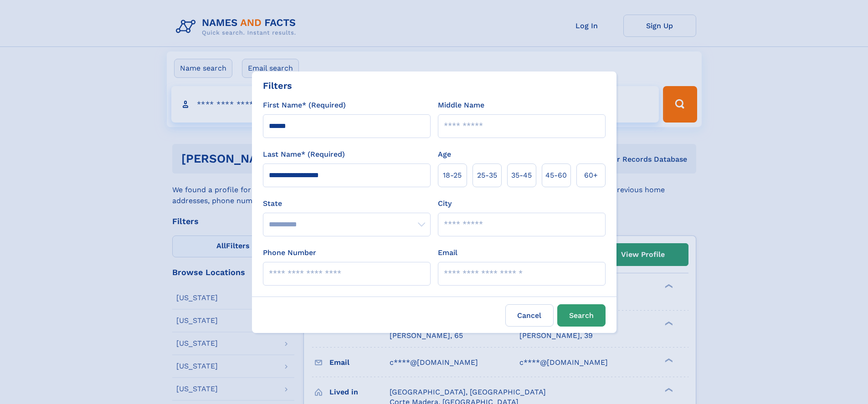 The image size is (868, 404). Describe the element at coordinates (304, 154) in the screenshot. I see `label: Last Name* (Required)` at that location.